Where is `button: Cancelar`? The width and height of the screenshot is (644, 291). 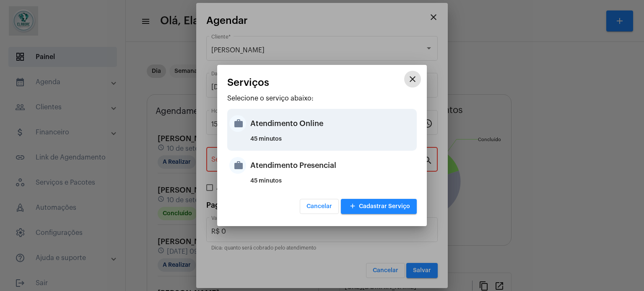
button: Cancelar is located at coordinates (319, 206).